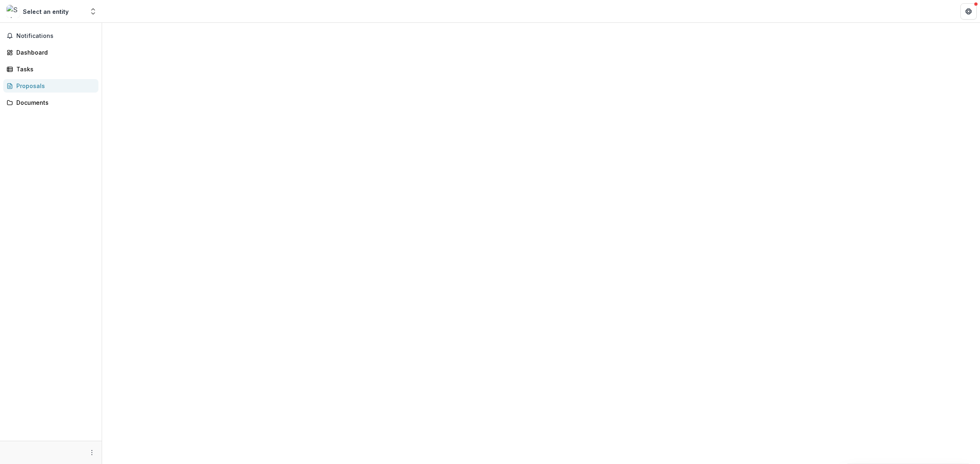 This screenshot has height=464, width=980. What do you see at coordinates (92, 453) in the screenshot?
I see `button: More` at bounding box center [92, 453].